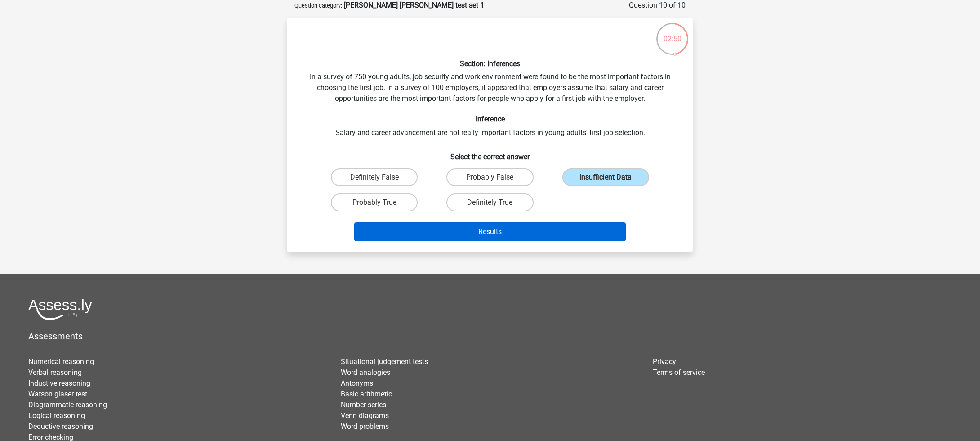 This screenshot has height=441, width=980. I want to click on a: Terms of service, so click(679, 372).